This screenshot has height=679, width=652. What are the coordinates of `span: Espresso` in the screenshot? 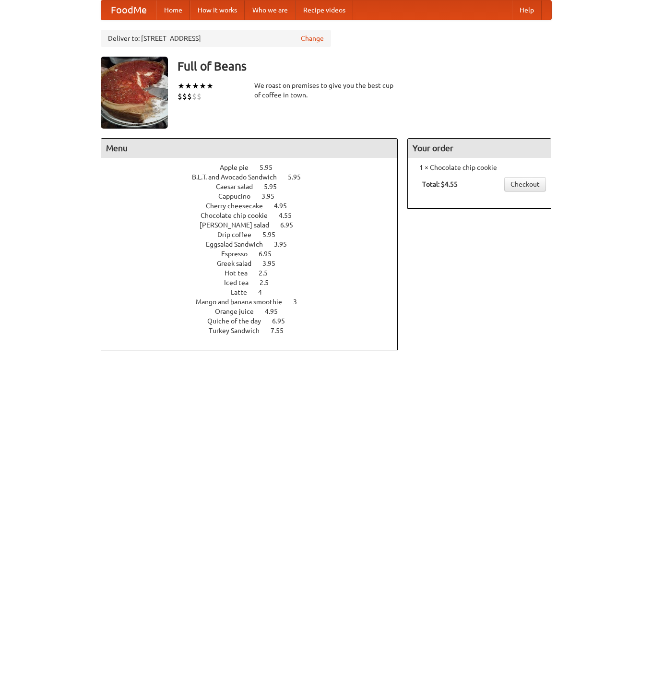 It's located at (239, 254).